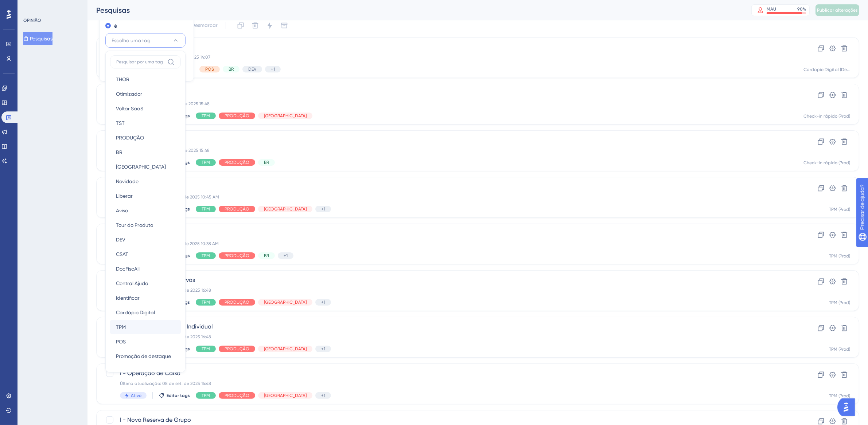 The image size is (868, 425). Describe the element at coordinates (127, 269) in the screenshot. I see `font: DocFiscAll` at that location.